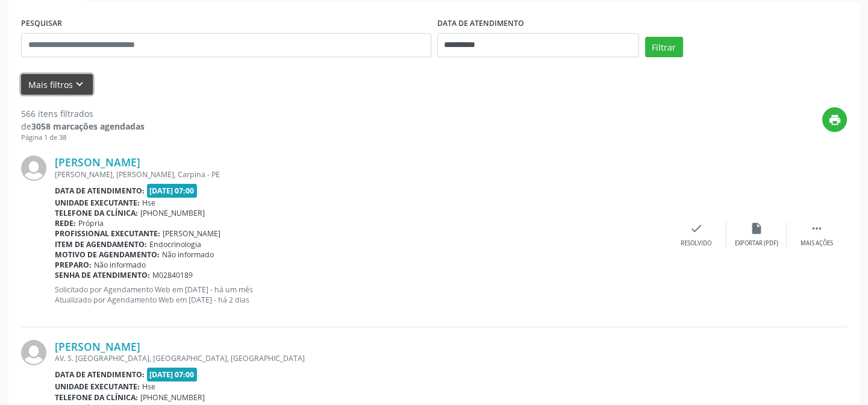 The width and height of the screenshot is (868, 405). What do you see at coordinates (88, 126) in the screenshot?
I see `strong: 3058 marcações agendadas` at bounding box center [88, 126].